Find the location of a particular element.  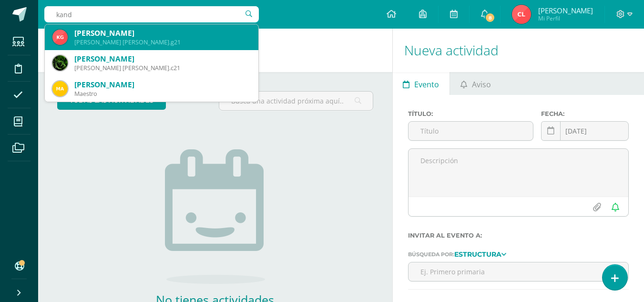

input: Busca una actividad próxima aquí... is located at coordinates (296, 101).